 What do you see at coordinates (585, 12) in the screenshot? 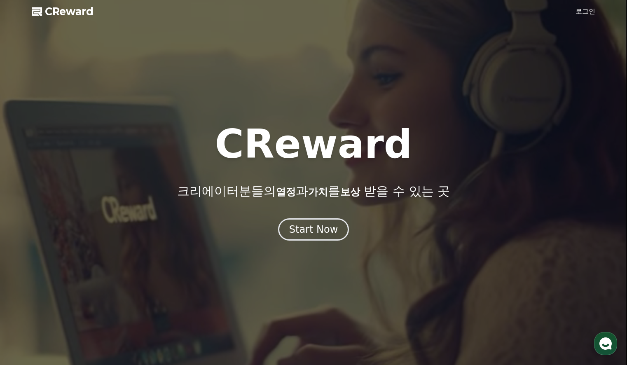
I see `a: 로그인` at bounding box center [585, 12].